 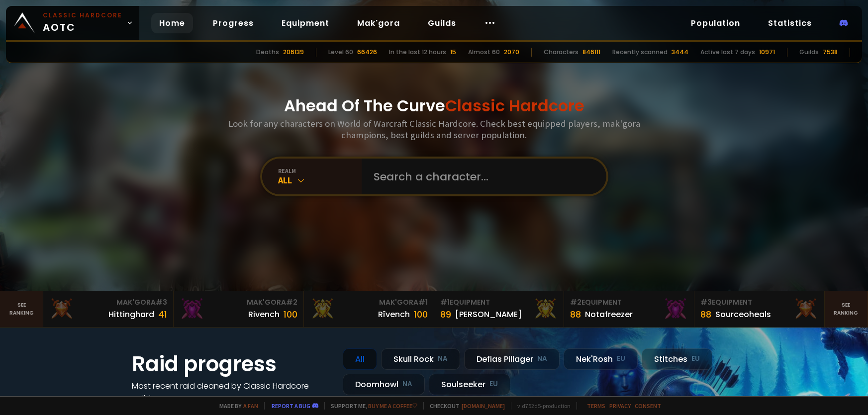 What do you see at coordinates (370, 405) in the screenshot?
I see `span: Support me,` at bounding box center [370, 405].